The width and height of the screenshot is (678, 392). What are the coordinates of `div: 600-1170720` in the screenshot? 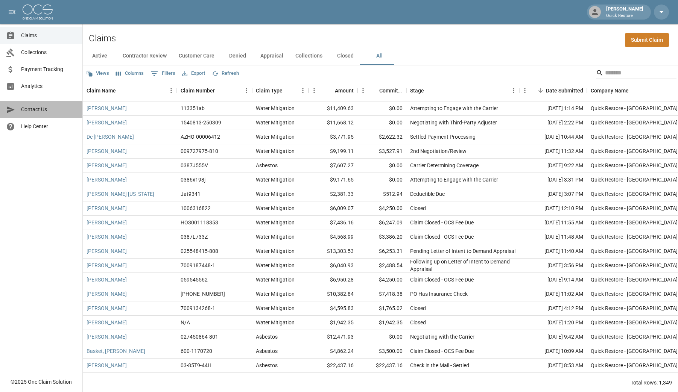 It's located at (196, 351).